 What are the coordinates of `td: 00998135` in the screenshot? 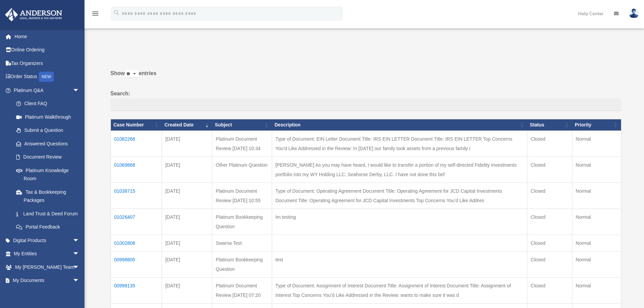 It's located at (136, 290).